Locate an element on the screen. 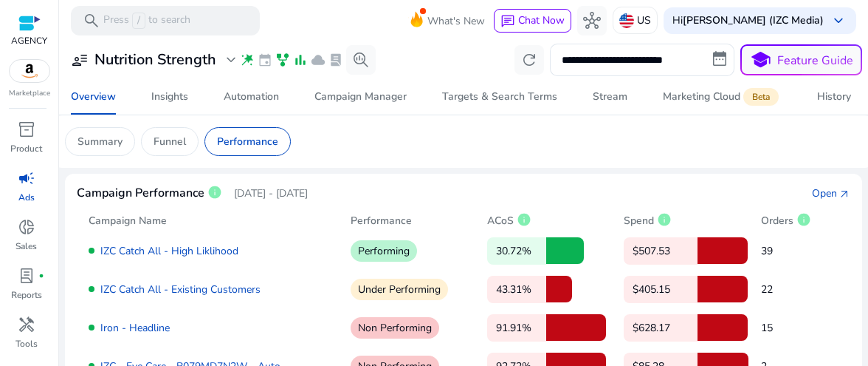 Image resolution: width=868 pixels, height=366 pixels. span: refresh is located at coordinates (529, 60).